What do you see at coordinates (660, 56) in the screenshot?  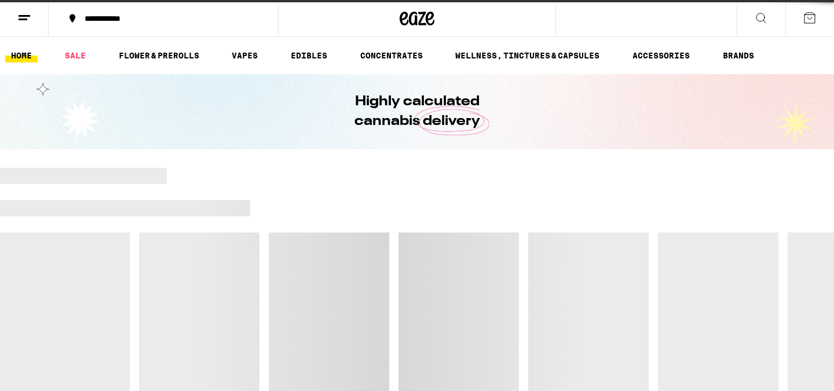 I see `a: ACCESSORIES` at bounding box center [660, 56].